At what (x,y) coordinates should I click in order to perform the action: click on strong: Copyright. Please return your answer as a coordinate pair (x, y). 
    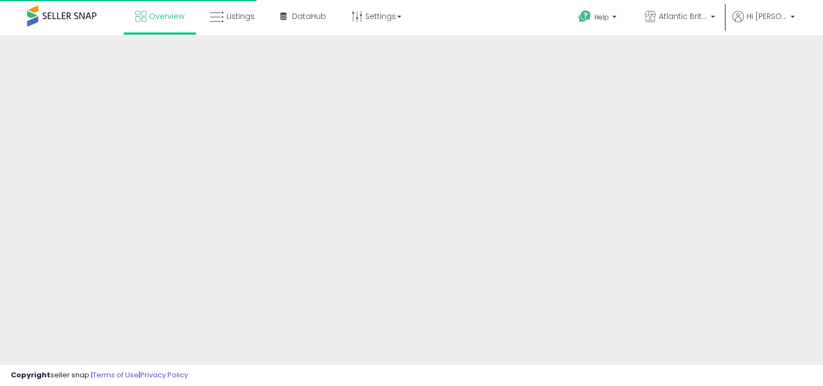
    Looking at the image, I should click on (30, 375).